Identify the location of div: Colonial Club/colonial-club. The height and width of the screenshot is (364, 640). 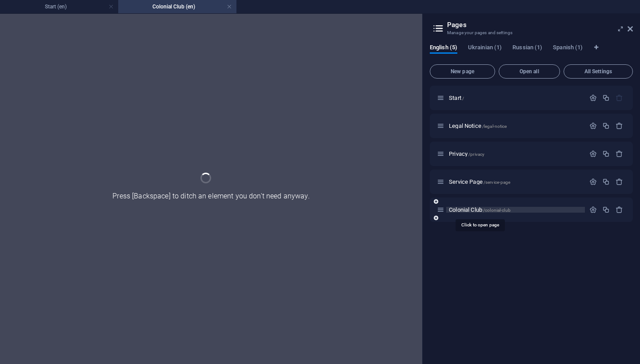
(516, 210).